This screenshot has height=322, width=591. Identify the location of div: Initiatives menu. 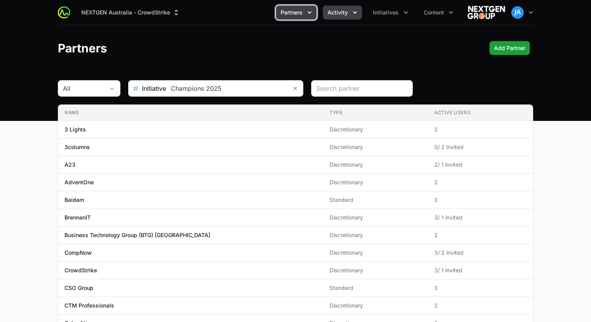
(391, 13).